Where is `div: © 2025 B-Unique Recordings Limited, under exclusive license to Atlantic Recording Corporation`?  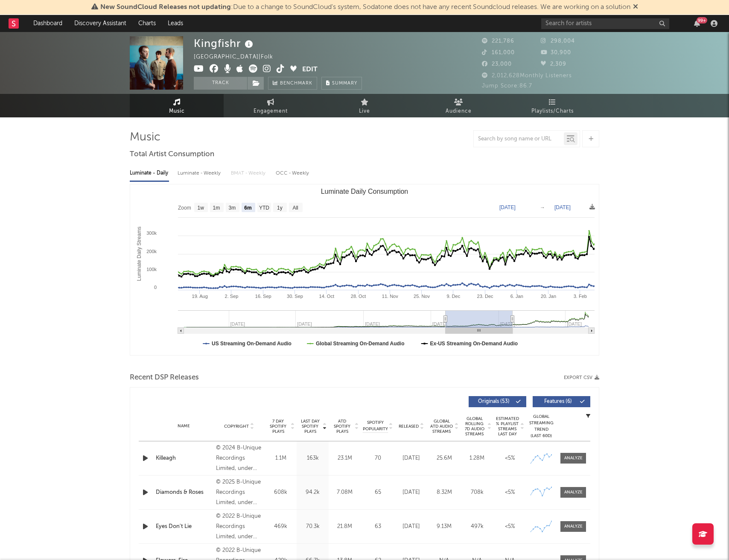 div: © 2025 B-Unique Recordings Limited, under exclusive license to Atlantic Recording Corporation is located at coordinates (239, 492).